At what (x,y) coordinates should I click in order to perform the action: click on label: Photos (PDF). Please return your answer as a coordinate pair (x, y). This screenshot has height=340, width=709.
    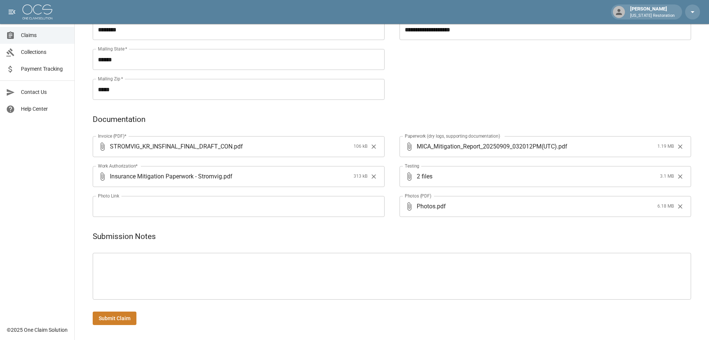
    Looking at the image, I should click on (418, 195).